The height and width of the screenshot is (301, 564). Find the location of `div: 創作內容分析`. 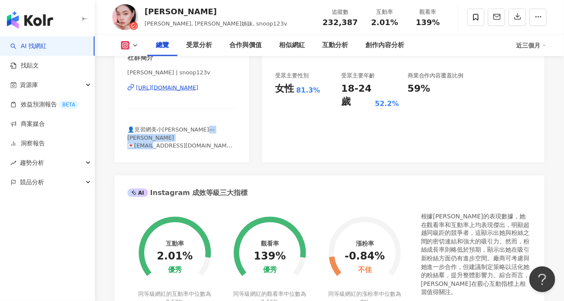

div: 創作內容分析 is located at coordinates (385, 45).